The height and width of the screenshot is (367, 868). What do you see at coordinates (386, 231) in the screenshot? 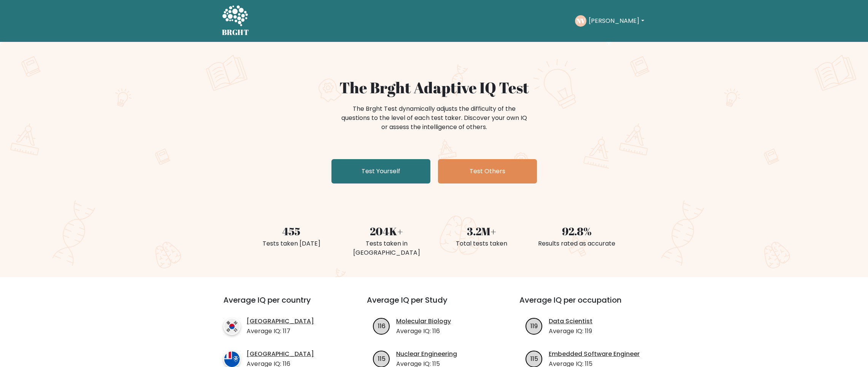
I see `div: 204K+` at bounding box center [386, 231].